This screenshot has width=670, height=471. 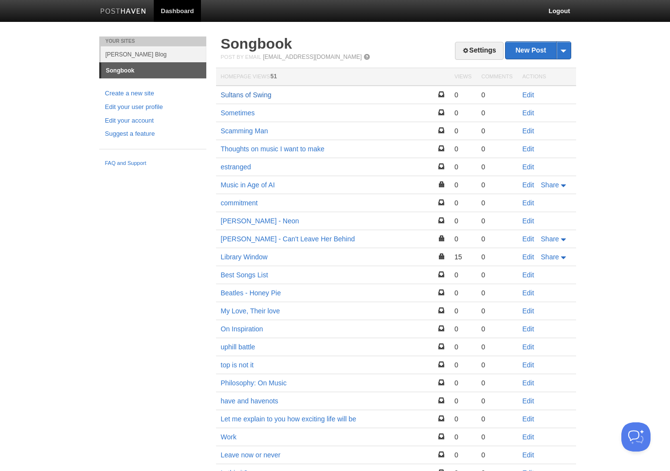 What do you see at coordinates (248, 185) in the screenshot?
I see `a: Music in Age of AI` at bounding box center [248, 185].